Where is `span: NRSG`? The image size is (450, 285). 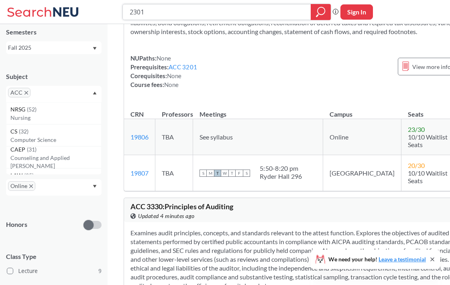
span: NRSG is located at coordinates (18, 110).